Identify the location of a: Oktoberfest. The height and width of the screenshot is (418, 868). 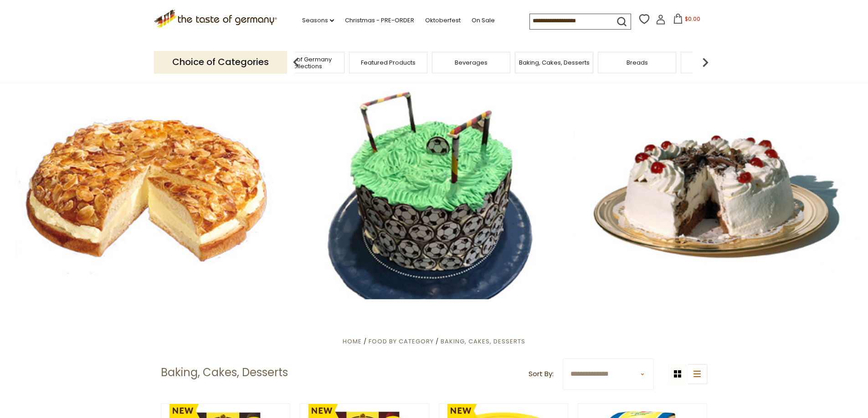
(443, 20).